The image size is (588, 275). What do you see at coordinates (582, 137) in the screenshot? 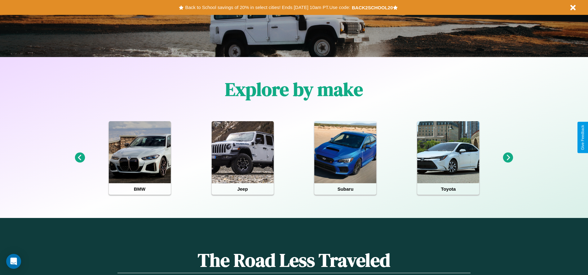
I see `div: Give Feedback` at bounding box center [582, 137].